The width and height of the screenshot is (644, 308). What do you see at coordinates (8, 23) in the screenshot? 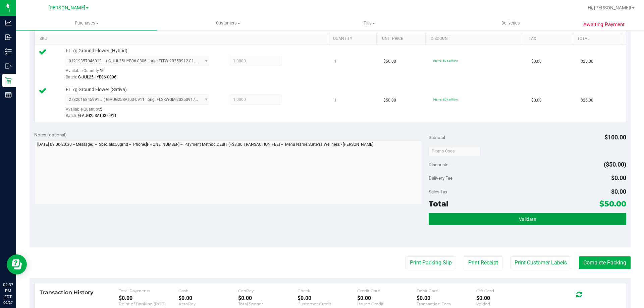
I see `inline-svg: Analytics` at bounding box center [8, 23].